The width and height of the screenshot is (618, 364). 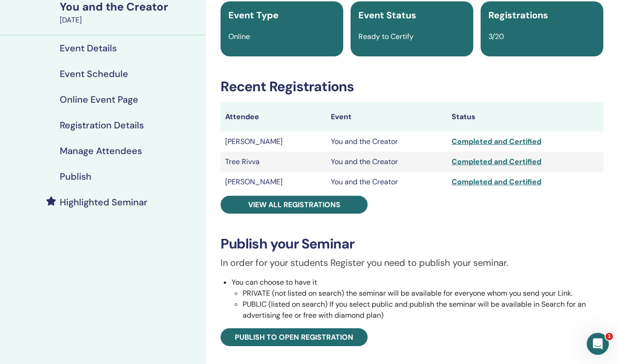 What do you see at coordinates (417, 299) in the screenshot?
I see `li: You can choose to have it` at bounding box center [417, 299].